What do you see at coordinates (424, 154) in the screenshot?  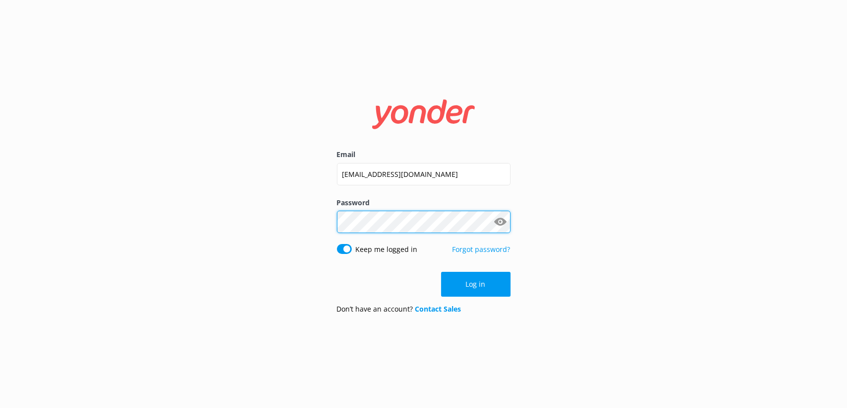 I see `label: Email` at bounding box center [424, 154].